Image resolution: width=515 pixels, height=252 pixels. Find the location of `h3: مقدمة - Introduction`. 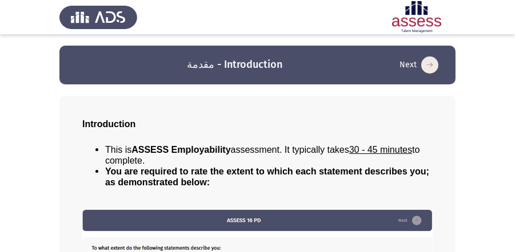

h3: مقدمة - Introduction is located at coordinates (234, 65).